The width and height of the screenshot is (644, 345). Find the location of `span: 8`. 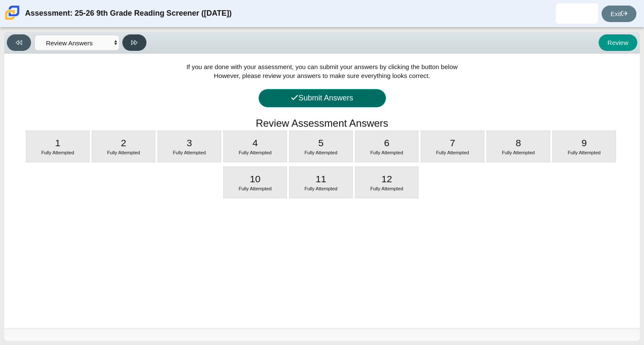

span: 8 is located at coordinates (518, 143).